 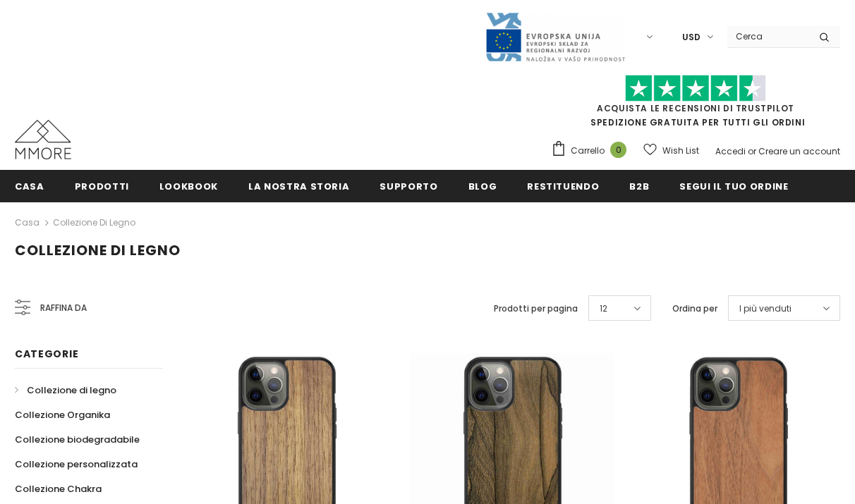 What do you see at coordinates (680, 151) in the screenshot?
I see `span: Wish List` at bounding box center [680, 151].